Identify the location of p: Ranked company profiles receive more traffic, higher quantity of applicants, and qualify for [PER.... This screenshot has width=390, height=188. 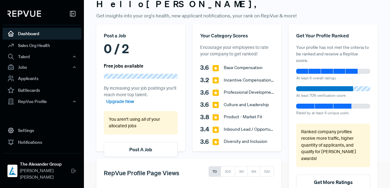
(333, 145).